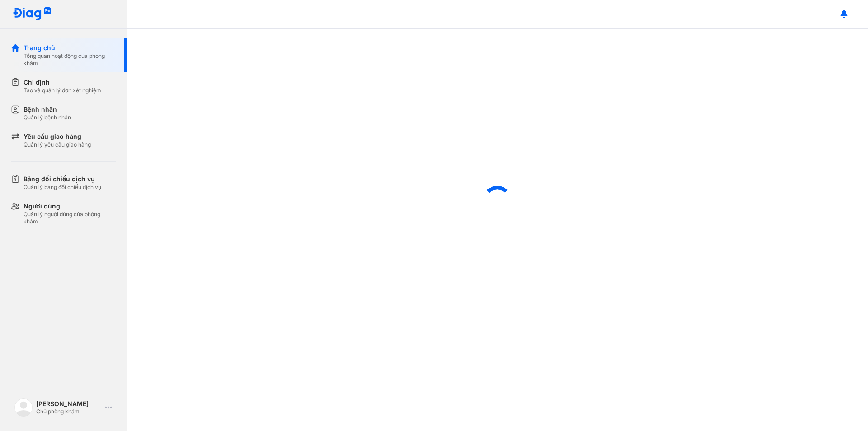 This screenshot has height=431, width=868. What do you see at coordinates (47, 109) in the screenshot?
I see `div: Bệnh nhân` at bounding box center [47, 109].